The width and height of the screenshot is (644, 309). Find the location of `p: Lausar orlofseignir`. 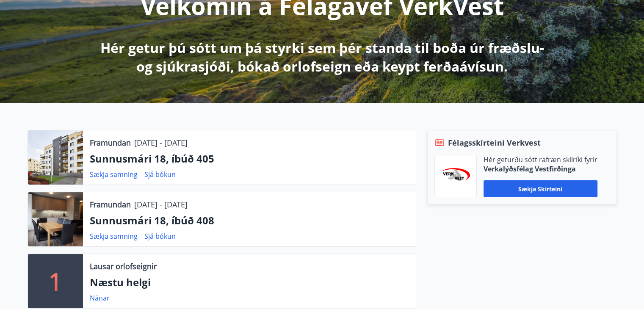

p: Lausar orlofseignir is located at coordinates (123, 266).